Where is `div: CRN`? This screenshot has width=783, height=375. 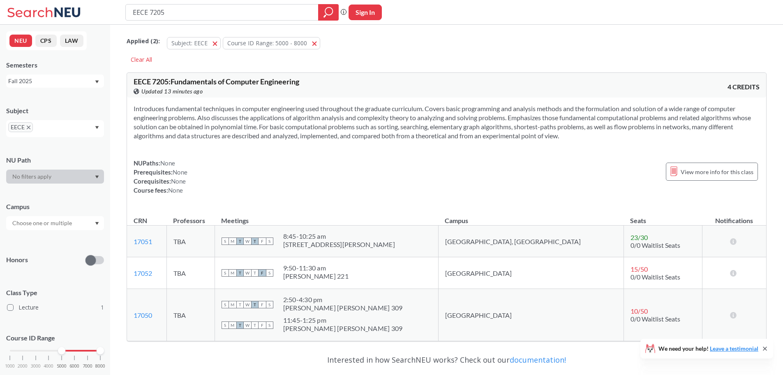
div: CRN is located at coordinates (140, 220).